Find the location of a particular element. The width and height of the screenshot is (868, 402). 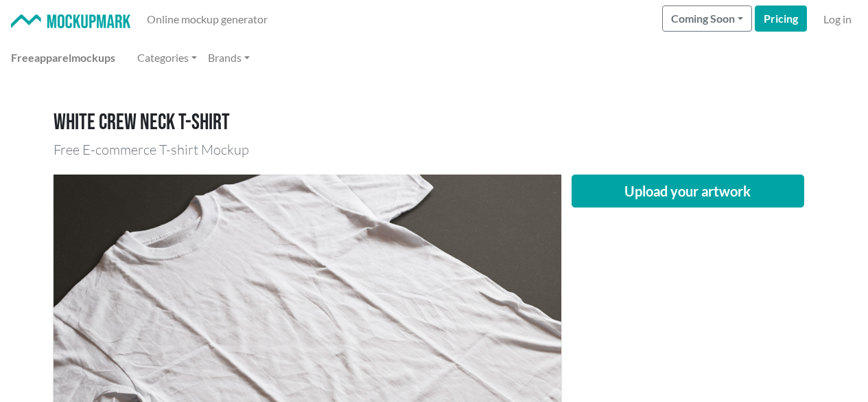

a: Freeapparelmockups is located at coordinates (63, 58).